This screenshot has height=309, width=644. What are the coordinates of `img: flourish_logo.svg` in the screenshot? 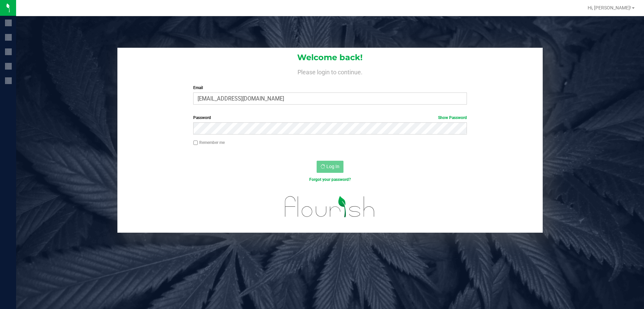 It's located at (330, 207).